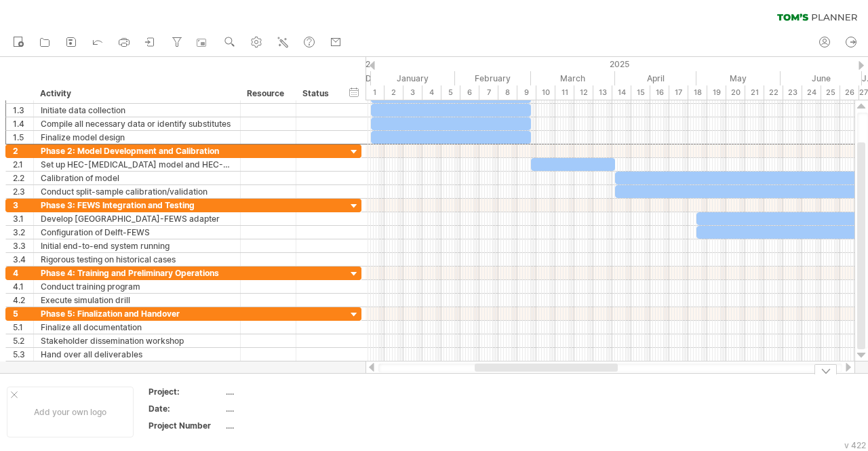 Image resolution: width=868 pixels, height=451 pixels. What do you see at coordinates (186, 425) in the screenshot?
I see `div: Project Number` at bounding box center [186, 425].